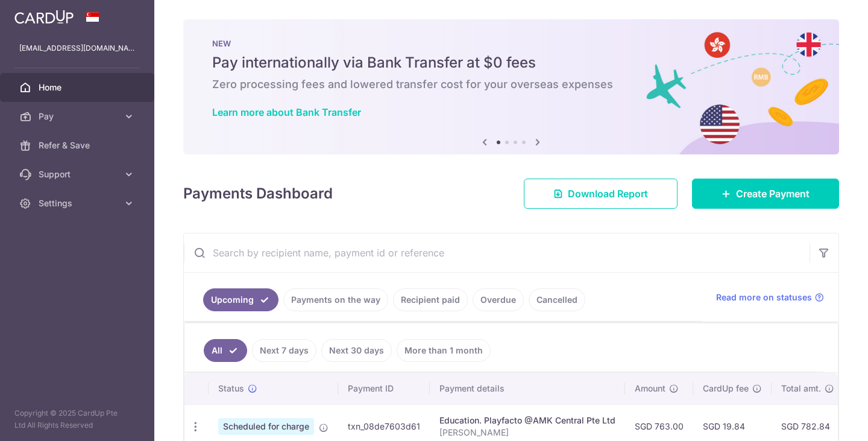 The height and width of the screenshot is (441, 868). I want to click on a: All, so click(226, 350).